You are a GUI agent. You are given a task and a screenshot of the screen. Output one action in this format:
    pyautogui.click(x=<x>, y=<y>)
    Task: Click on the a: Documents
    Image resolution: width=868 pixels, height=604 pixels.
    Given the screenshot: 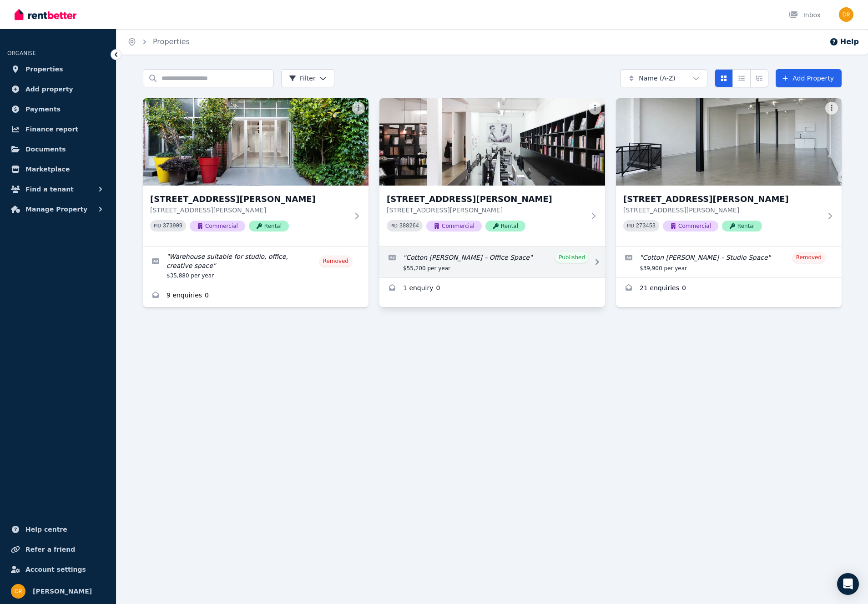 What is the action you would take?
    pyautogui.click(x=58, y=149)
    